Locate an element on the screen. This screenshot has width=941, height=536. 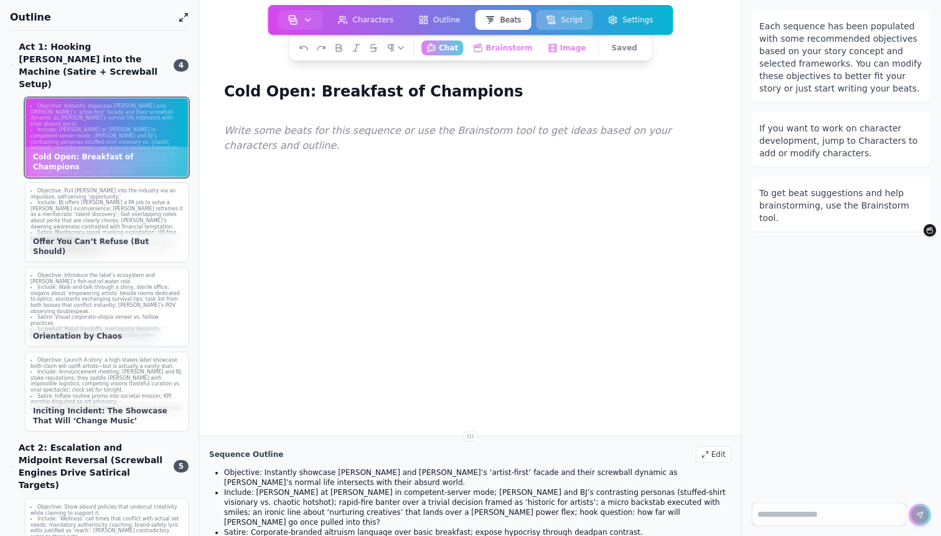
div: To get beat suggestions and help brainstorming, use the Brainstorm tool. is located at coordinates (841, 205).